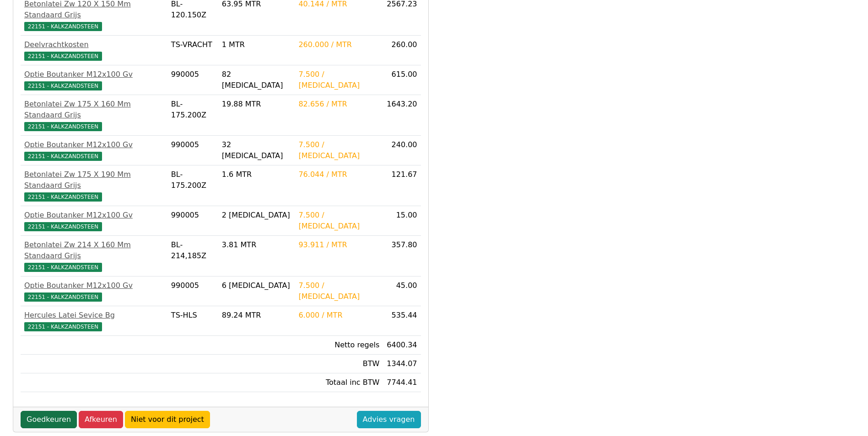 This screenshot has width=868, height=436. Describe the element at coordinates (94, 186) in the screenshot. I see `a: Betonlatei Zw 175 X 190 Mm Standaard Grijs22151 - KALKZANDSTEEN` at that location.